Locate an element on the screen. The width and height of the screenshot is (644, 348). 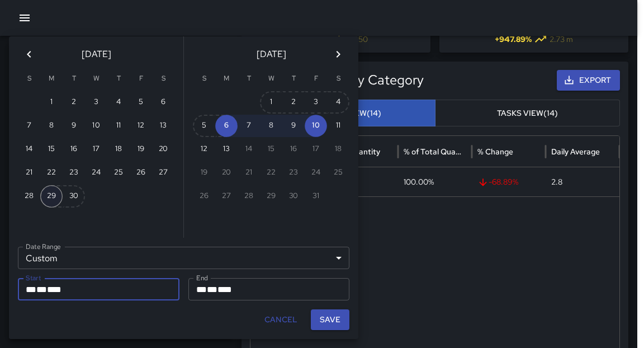
button: 25 is located at coordinates (118, 173).